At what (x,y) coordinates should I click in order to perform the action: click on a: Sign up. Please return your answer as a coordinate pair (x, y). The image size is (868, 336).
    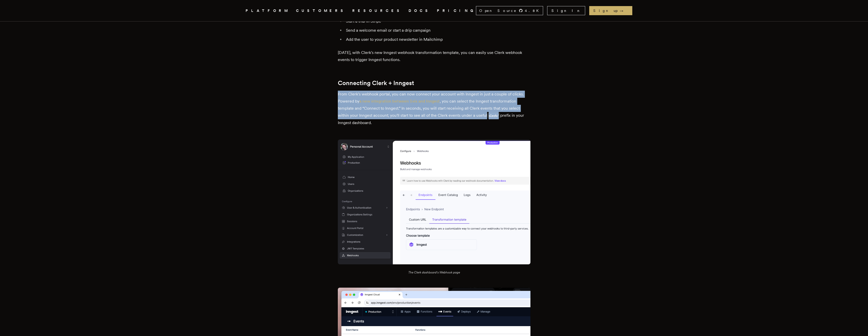
    Looking at the image, I should click on (611, 11).